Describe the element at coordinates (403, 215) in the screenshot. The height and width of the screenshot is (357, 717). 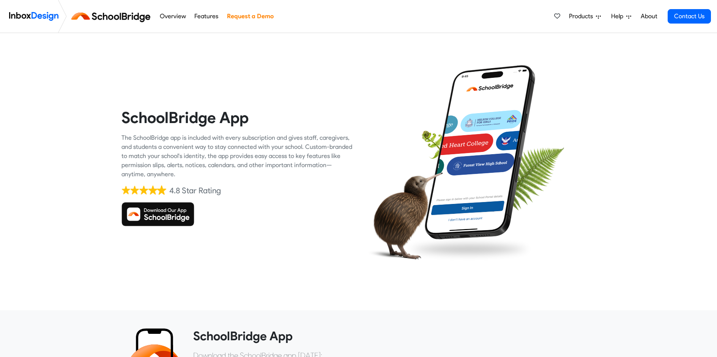
I see `img: kiwi_bird.png` at that location.